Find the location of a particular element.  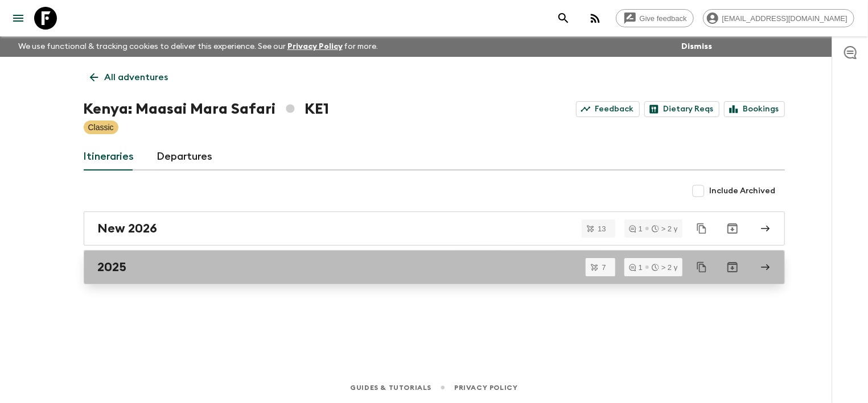

a: Bookings is located at coordinates (754, 109).